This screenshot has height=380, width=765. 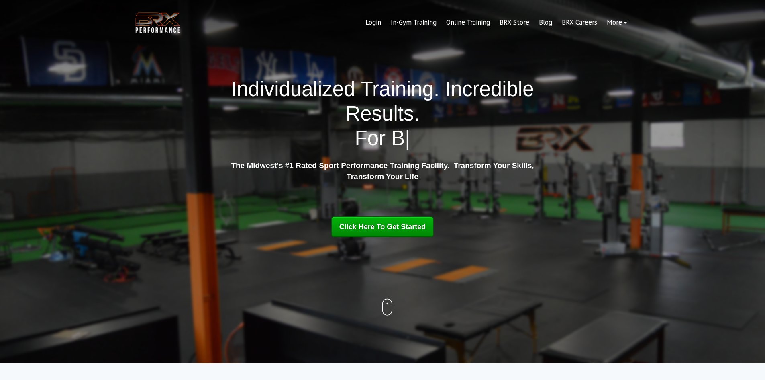 What do you see at coordinates (617, 23) in the screenshot?
I see `a: More` at bounding box center [617, 23].